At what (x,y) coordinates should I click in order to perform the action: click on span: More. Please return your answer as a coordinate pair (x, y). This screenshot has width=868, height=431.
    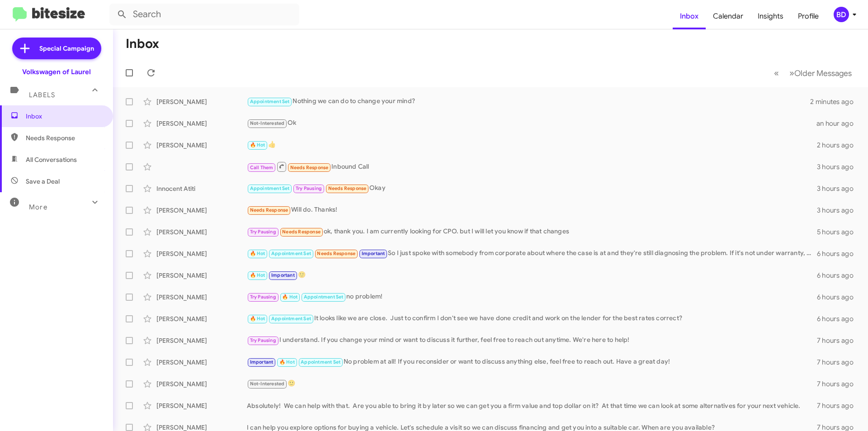
    Looking at the image, I should click on (38, 207).